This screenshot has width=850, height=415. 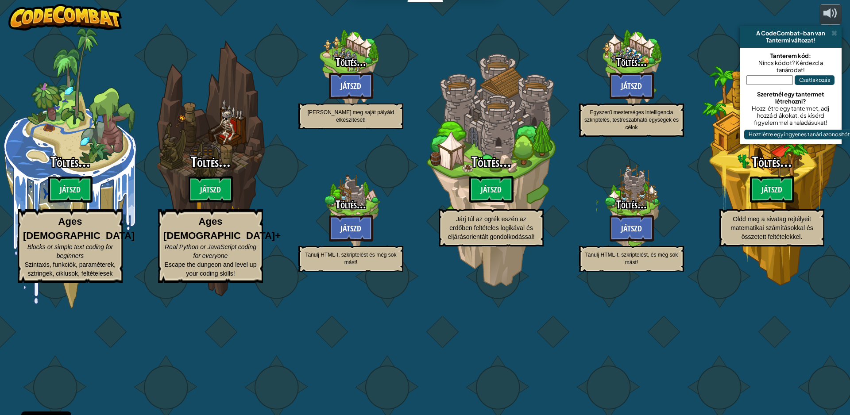 I want to click on span: Real Python or JavaScript coding for everyone, so click(x=210, y=252).